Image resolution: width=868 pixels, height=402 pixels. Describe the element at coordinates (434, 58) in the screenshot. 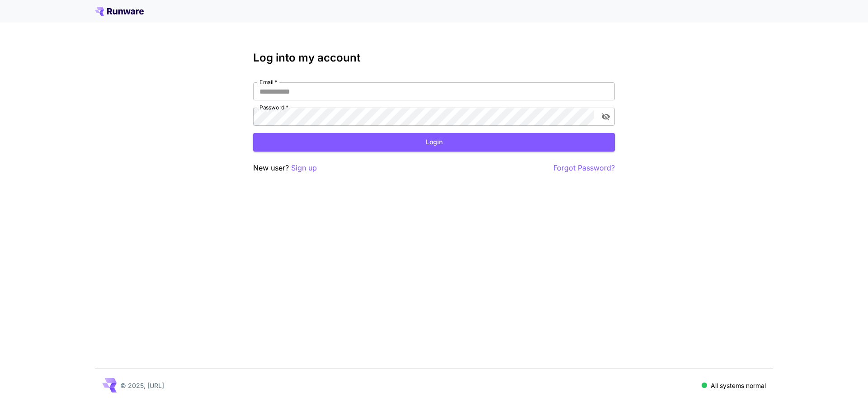

I see `h3: Log into my account` at that location.